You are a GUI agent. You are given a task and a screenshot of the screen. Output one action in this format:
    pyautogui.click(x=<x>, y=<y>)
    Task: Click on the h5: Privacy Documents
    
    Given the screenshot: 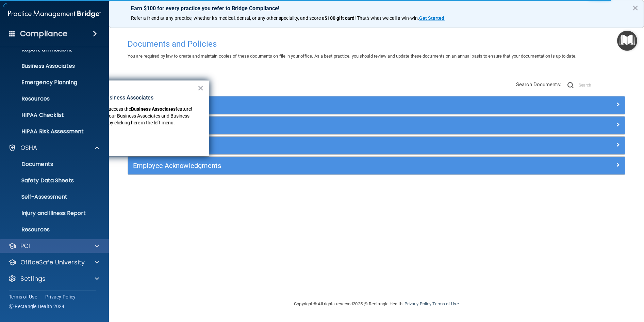 What is the action you would take?
    pyautogui.click(x=314, y=126)
    